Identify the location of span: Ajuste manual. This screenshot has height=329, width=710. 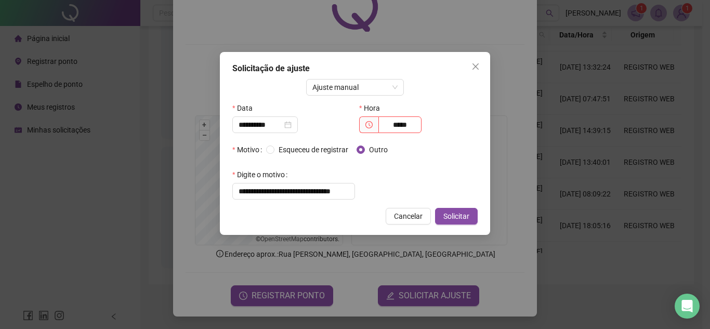
(355, 87).